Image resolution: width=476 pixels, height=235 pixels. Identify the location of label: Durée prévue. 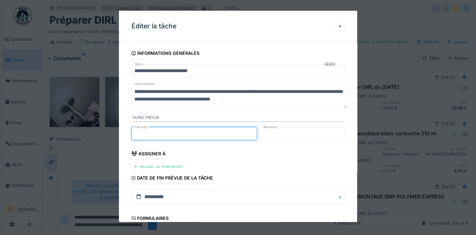
(239, 118).